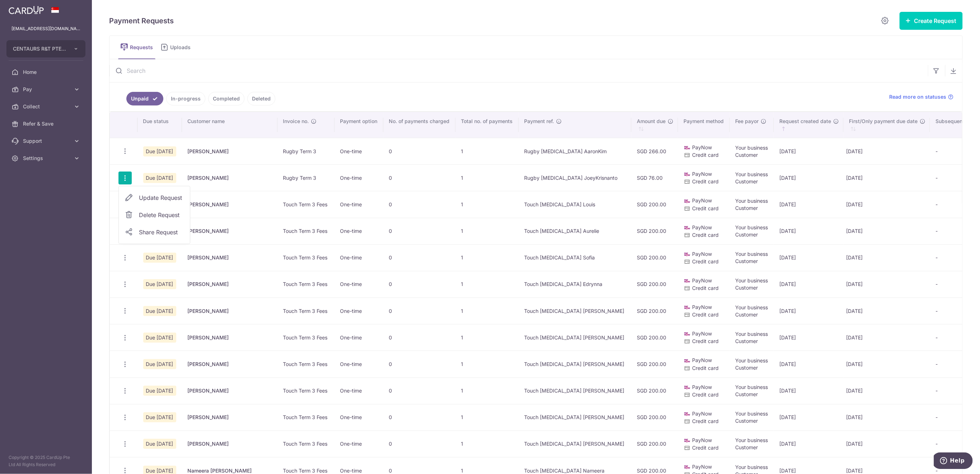 The image size is (980, 474). What do you see at coordinates (748, 122) in the screenshot?
I see `span: Fee payor` at bounding box center [748, 122].